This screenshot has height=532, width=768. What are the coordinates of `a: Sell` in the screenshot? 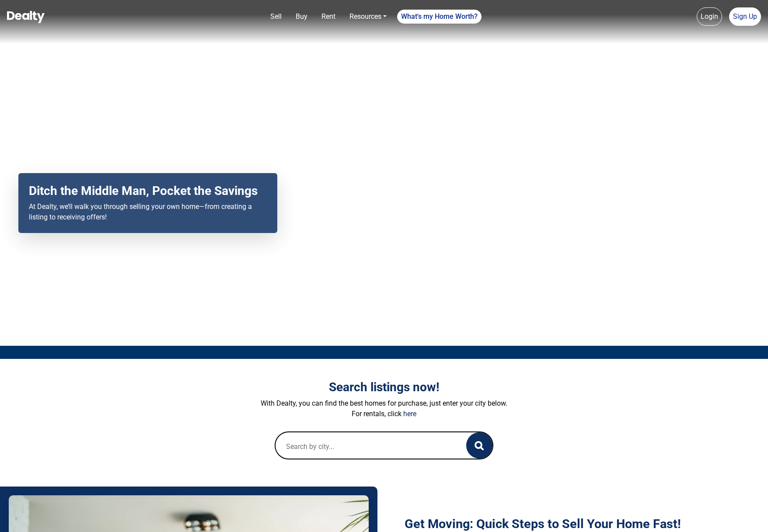 It's located at (276, 16).